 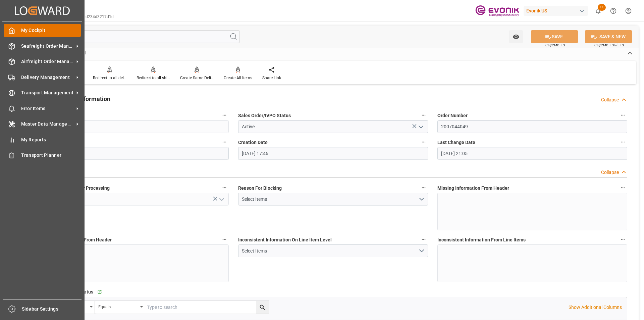 What do you see at coordinates (613, 11) in the screenshot?
I see `button: Help Center` at bounding box center [613, 11].